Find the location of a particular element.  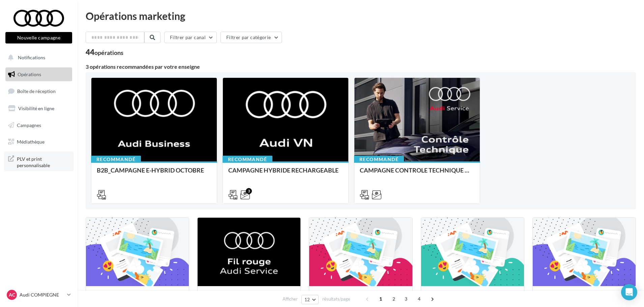

a: Visibilité en ligne is located at coordinates (39, 108).